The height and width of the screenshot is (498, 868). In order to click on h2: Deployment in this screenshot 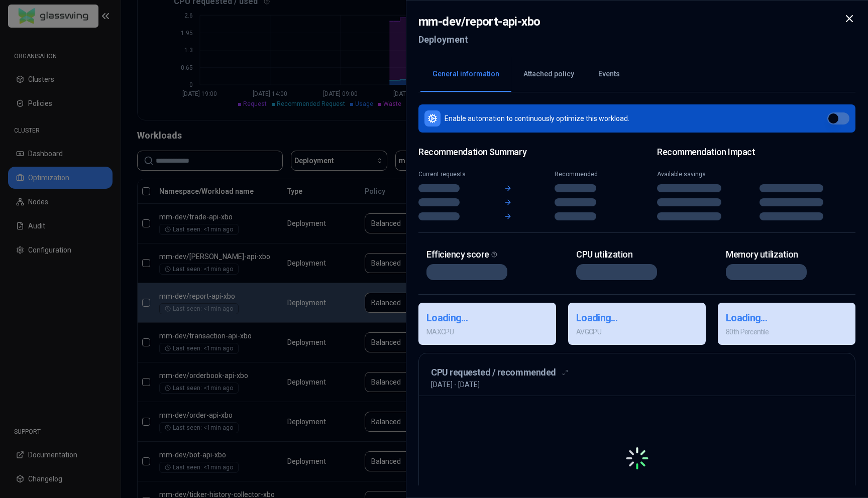, I will do `click(479, 39)`.